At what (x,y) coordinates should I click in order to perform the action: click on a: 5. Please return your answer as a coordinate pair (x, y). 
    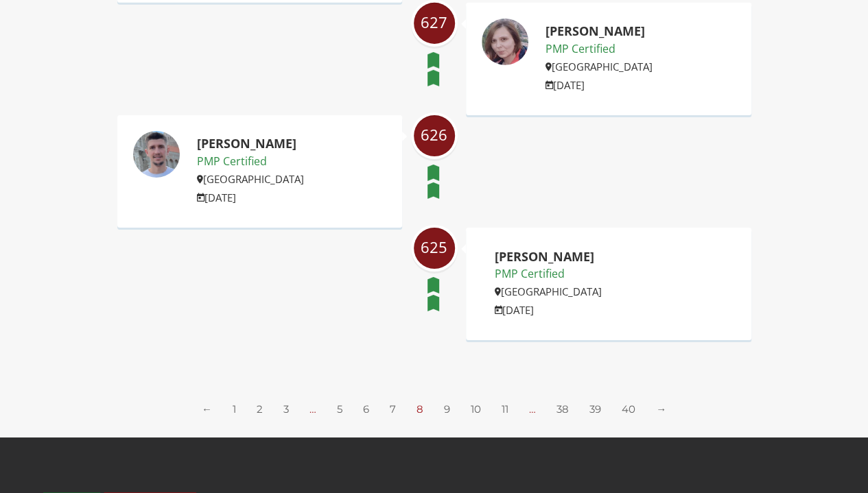
    Looking at the image, I should click on (340, 409).